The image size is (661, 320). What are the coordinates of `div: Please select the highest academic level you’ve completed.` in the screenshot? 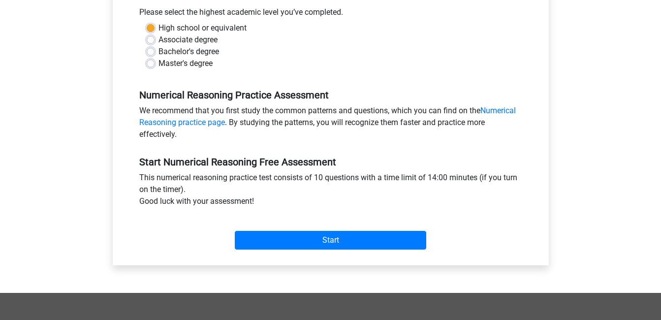 It's located at (331, 14).